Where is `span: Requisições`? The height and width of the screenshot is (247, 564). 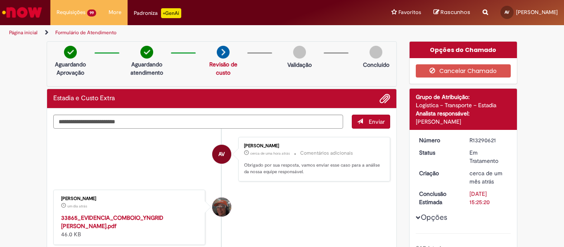 span: Requisições is located at coordinates (71, 12).